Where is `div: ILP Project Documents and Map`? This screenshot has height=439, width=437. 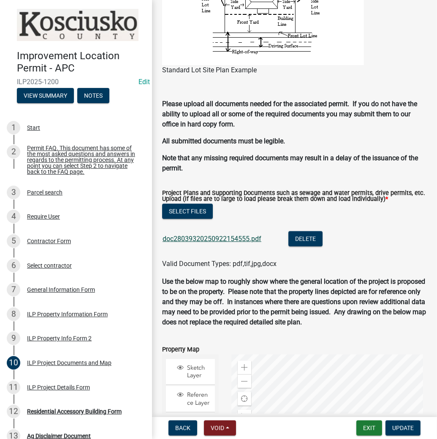 div: ILP Project Documents and Map is located at coordinates (69, 363).